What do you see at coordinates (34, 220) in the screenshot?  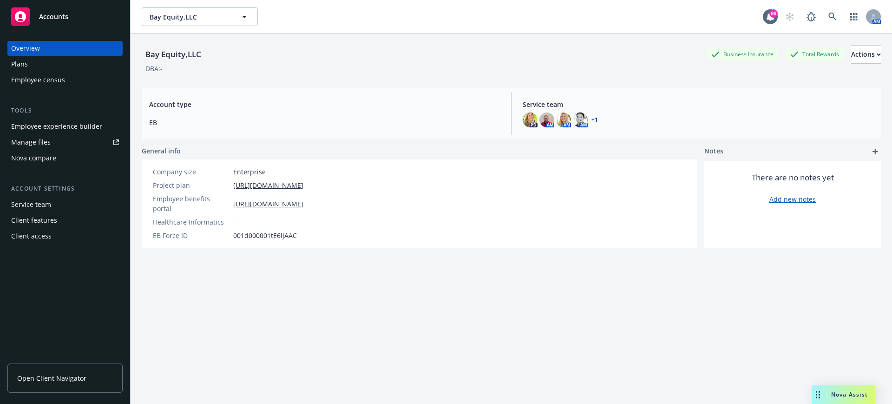 I see `div: Client features` at bounding box center [34, 220].